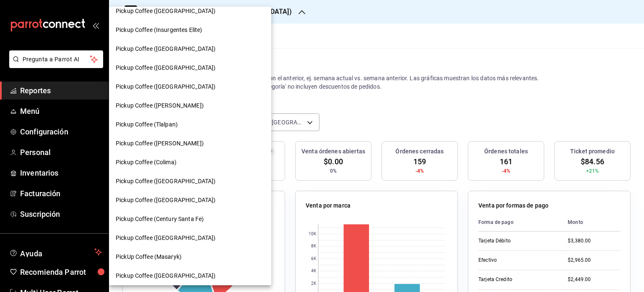 The width and height of the screenshot is (644, 292). I want to click on span: Pickup Coffee (Tlalpan), so click(147, 125).